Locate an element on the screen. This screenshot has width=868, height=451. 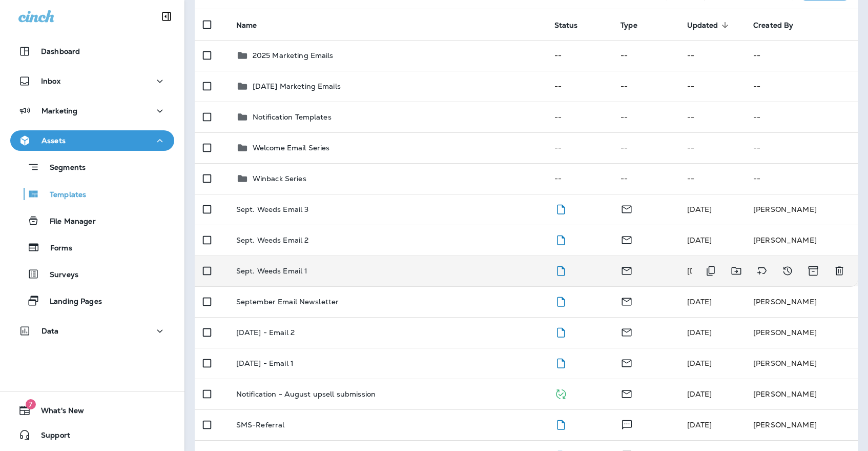
button: Archive is located at coordinates (813, 271).